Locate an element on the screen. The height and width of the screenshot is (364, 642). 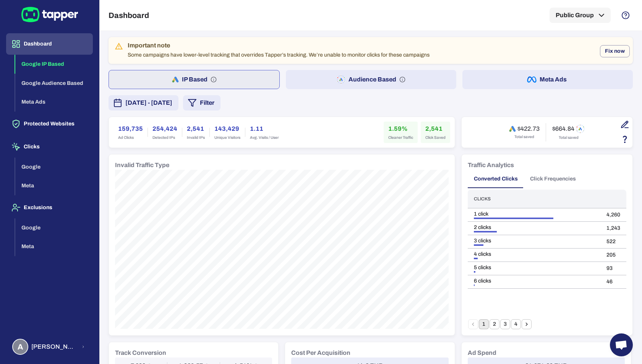
a: Google Audience Based is located at coordinates (54, 82).